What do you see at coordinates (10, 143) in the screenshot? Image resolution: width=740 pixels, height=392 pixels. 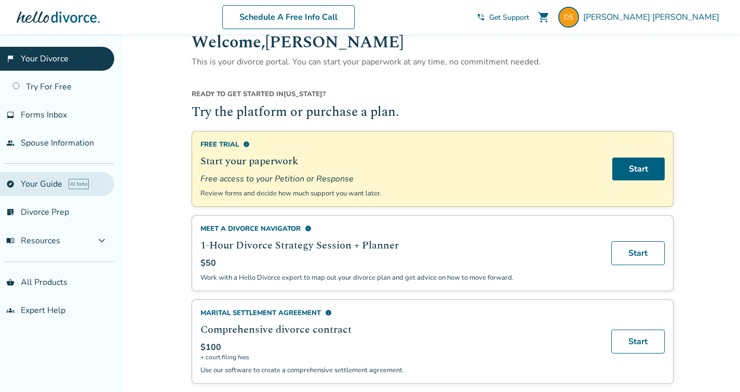 I see `span: people` at bounding box center [10, 143].